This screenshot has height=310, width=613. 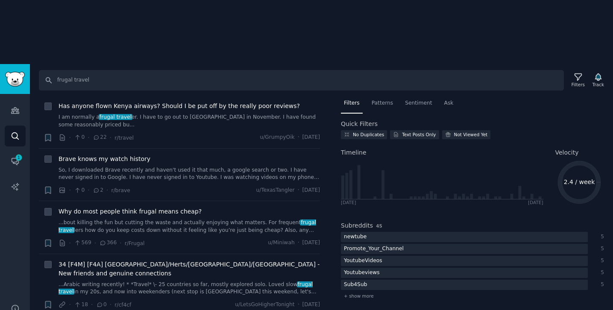 What do you see at coordinates (362, 273) in the screenshot?
I see `div: Youtubeviews` at bounding box center [362, 273].